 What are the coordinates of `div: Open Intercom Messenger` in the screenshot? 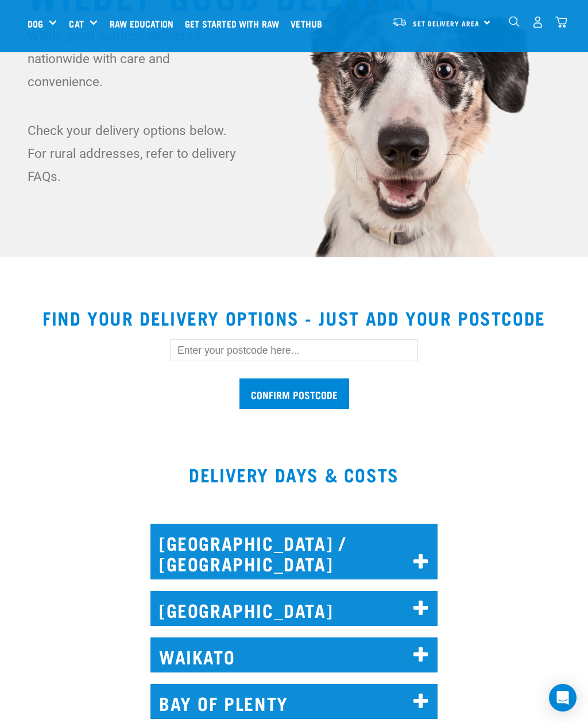 It's located at (563, 698).